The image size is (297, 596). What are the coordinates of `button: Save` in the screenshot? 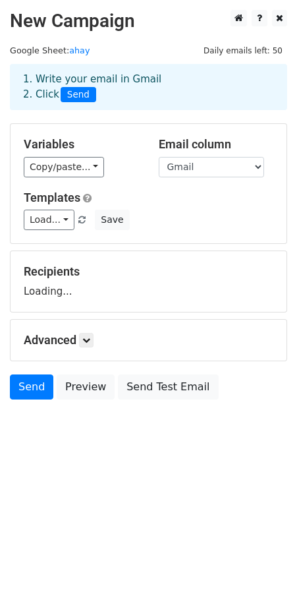 It's located at (112, 219).